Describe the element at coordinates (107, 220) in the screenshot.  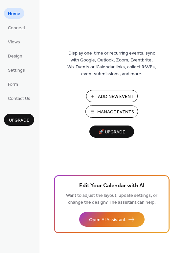
I see `span: Open AI Assistant` at that location.